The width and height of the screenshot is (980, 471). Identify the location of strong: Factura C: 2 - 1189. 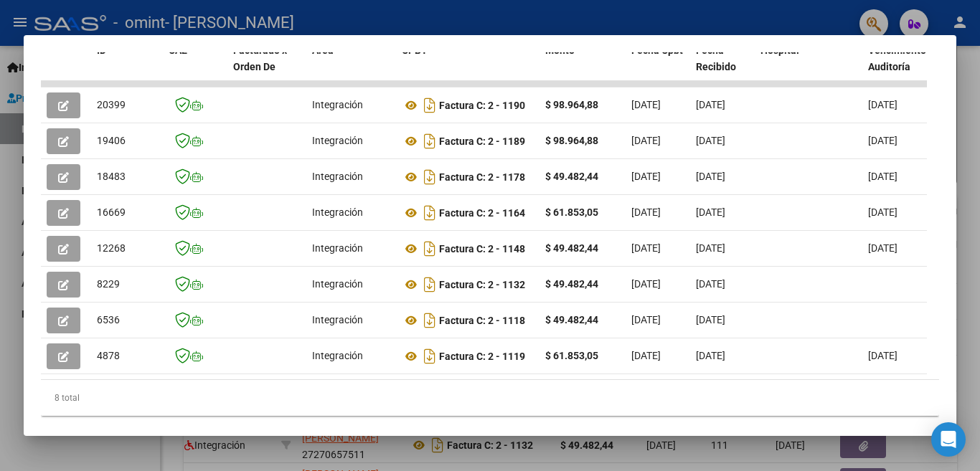
(482, 141).